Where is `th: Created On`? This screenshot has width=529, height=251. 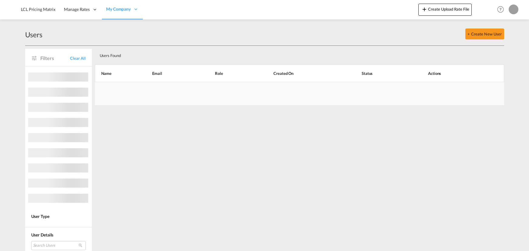 th: Created On is located at coordinates (302, 73).